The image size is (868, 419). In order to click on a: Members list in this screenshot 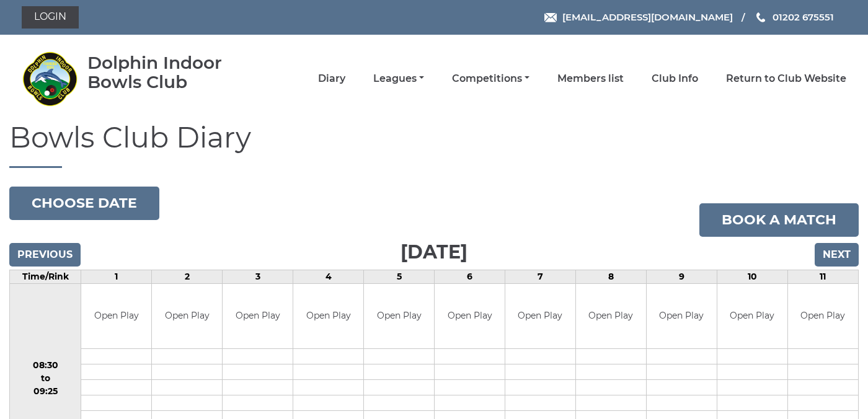, I will do `click(590, 79)`.